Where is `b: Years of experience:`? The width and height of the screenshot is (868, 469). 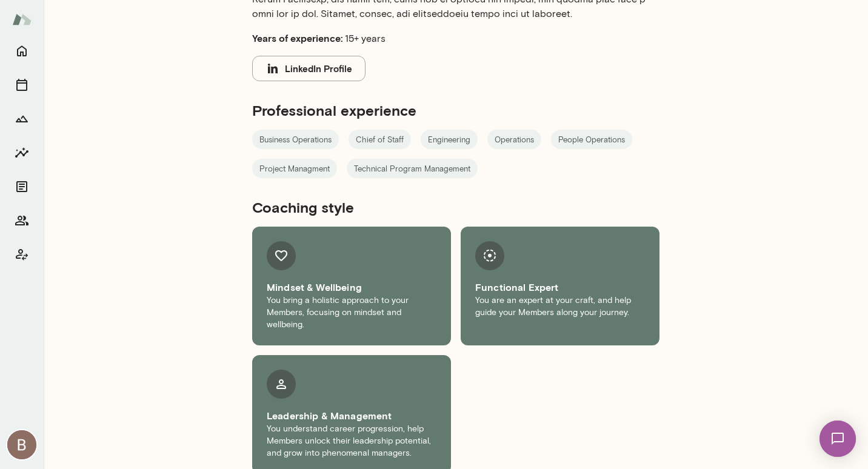
b: Years of experience: is located at coordinates (297, 37).